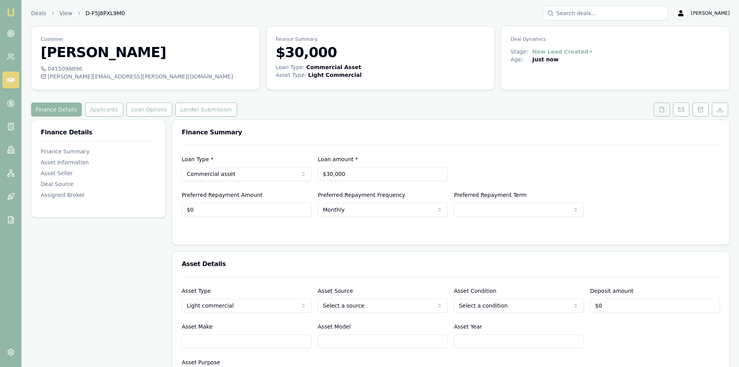 Image resolution: width=739 pixels, height=367 pixels. Describe the element at coordinates (98, 151) in the screenshot. I see `div: Finance Summary` at that location.